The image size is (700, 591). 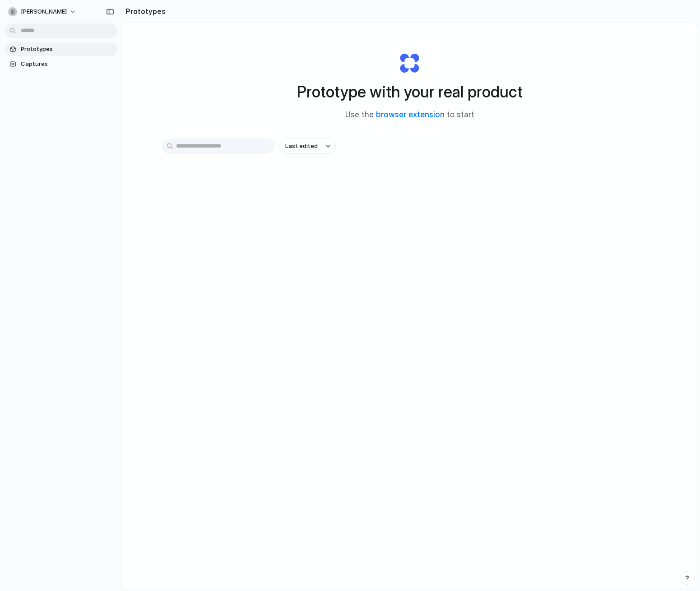 What do you see at coordinates (302, 146) in the screenshot?
I see `span: Last edited` at bounding box center [302, 146].